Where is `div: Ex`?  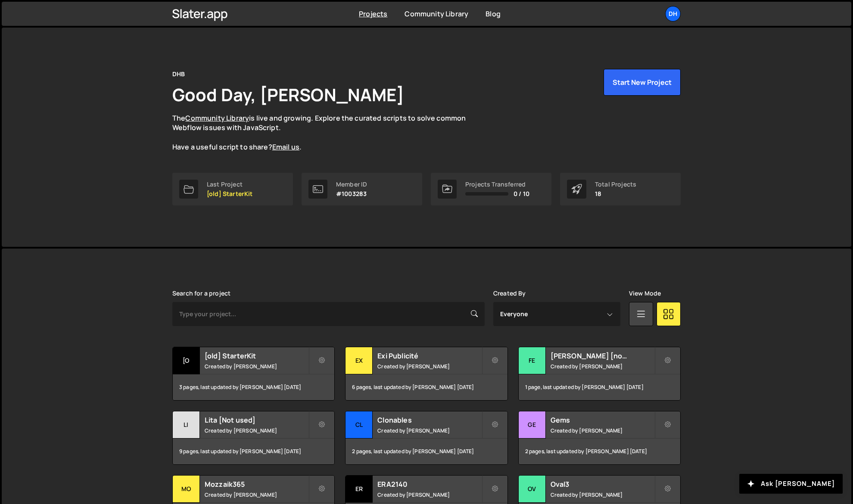
div: Ex is located at coordinates (359, 361).